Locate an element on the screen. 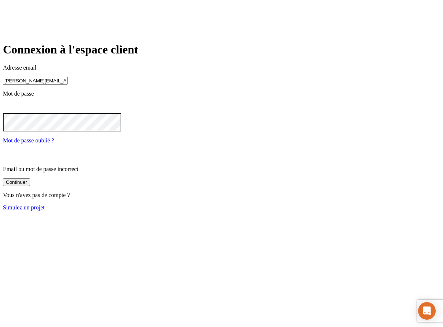 The image size is (443, 327). a: Mot de passe oublié ? is located at coordinates (29, 140).